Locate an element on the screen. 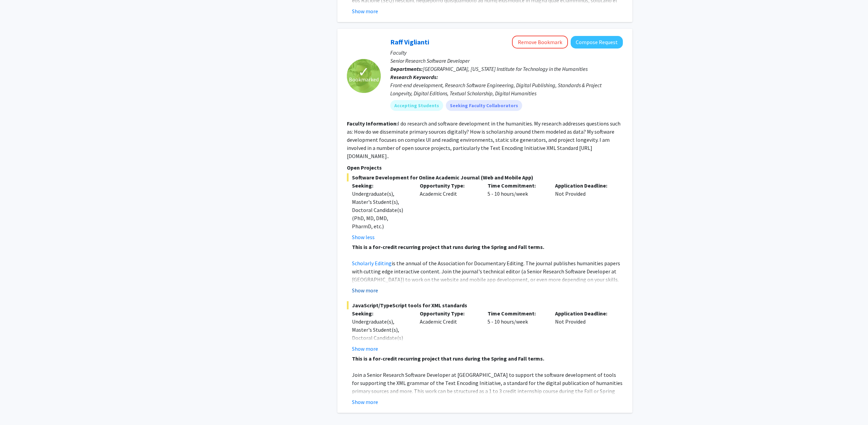  b: Departments: is located at coordinates (406, 69).